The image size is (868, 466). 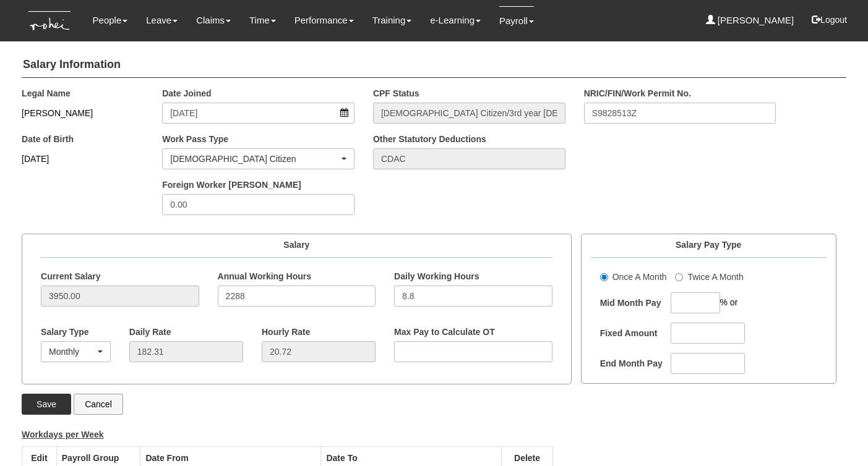 What do you see at coordinates (429, 139) in the screenshot?
I see `label: Other Statutory Deductions` at bounding box center [429, 139].